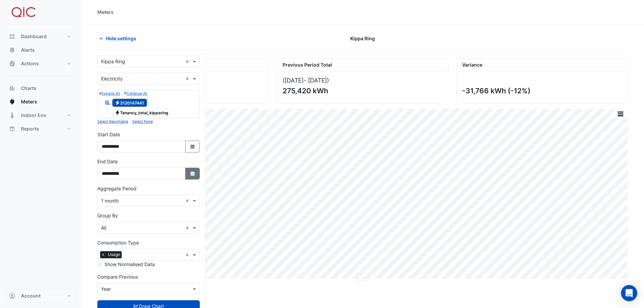  I want to click on button: Expand All, so click(109, 93).